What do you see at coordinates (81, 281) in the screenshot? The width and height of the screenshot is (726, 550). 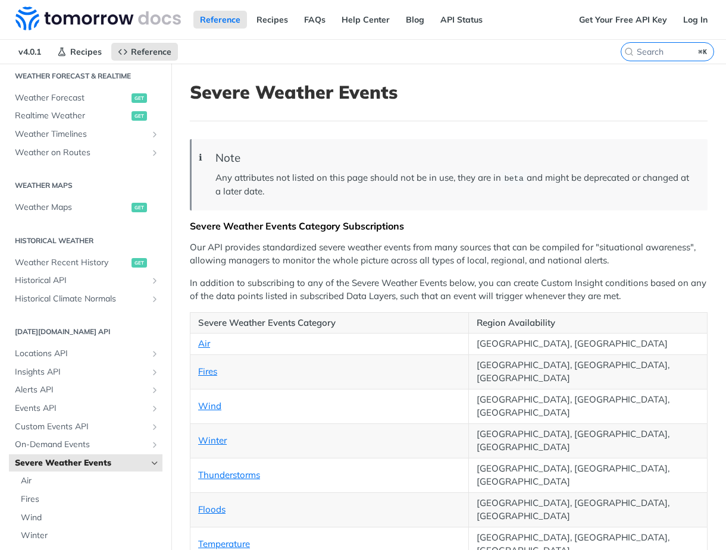 I see `span: Historical API` at bounding box center [81, 281].